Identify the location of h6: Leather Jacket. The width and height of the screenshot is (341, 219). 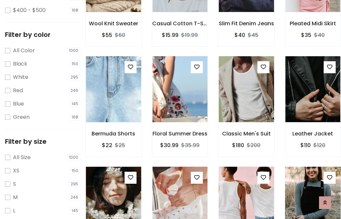
(313, 133).